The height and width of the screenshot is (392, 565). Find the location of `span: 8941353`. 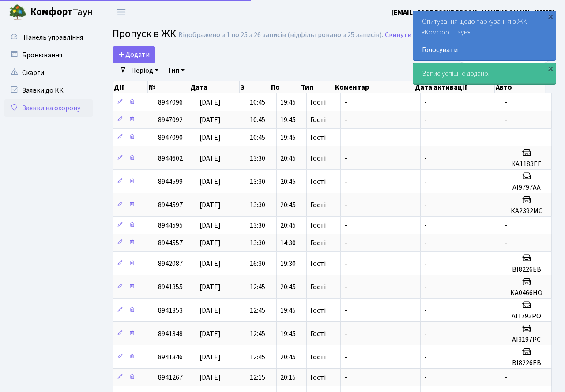

span: 8941353 is located at coordinates (170, 311).